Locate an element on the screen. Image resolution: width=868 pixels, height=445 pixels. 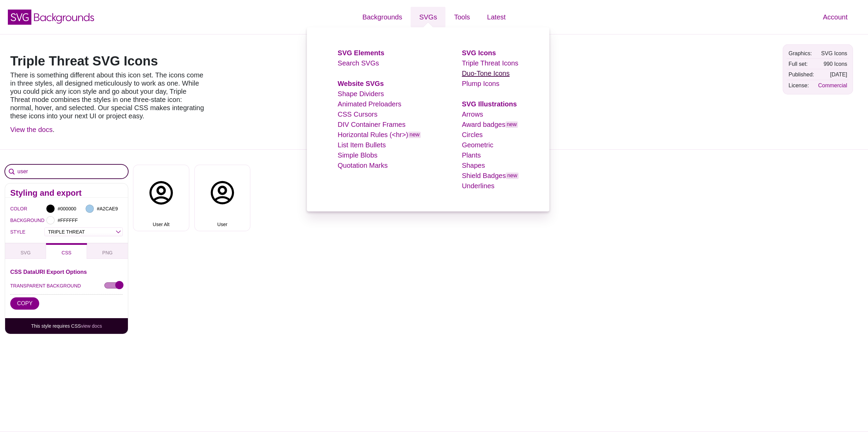
p: This style requires CSS is located at coordinates (67, 326).